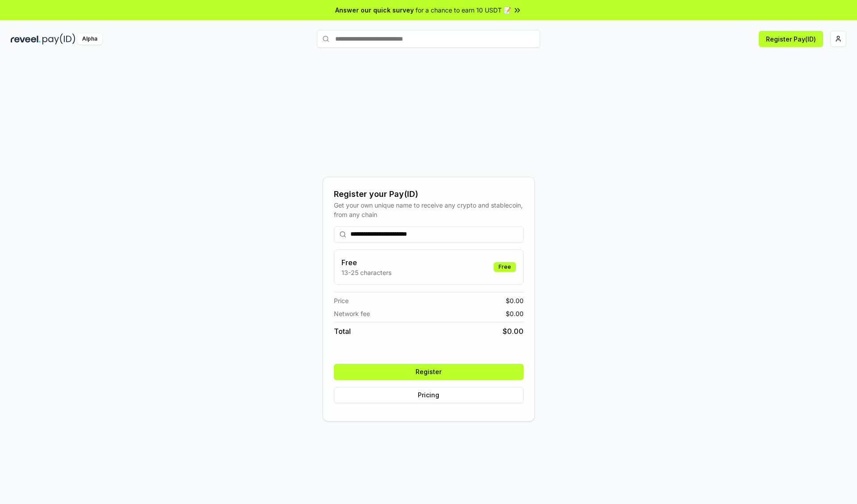 The height and width of the screenshot is (504, 857). Describe the element at coordinates (90, 39) in the screenshot. I see `div: Alpha` at that location.